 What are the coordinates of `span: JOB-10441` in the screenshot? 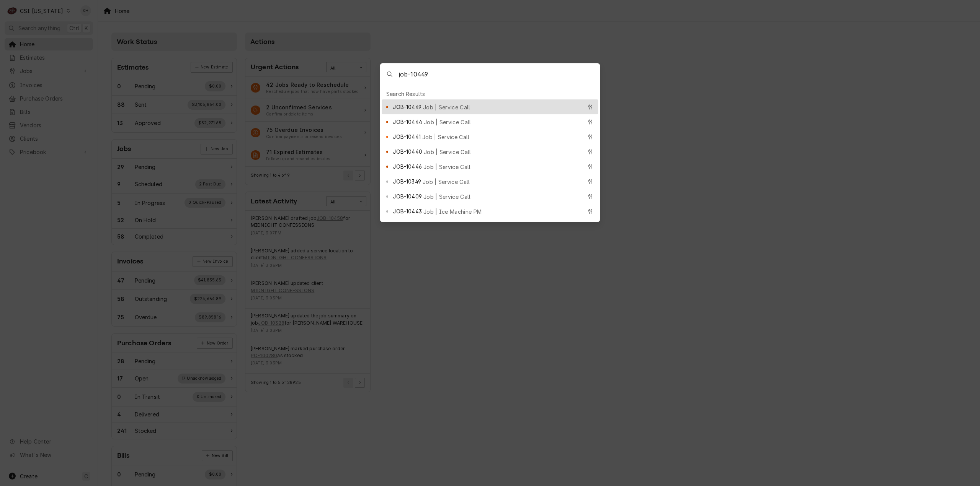 It's located at (406, 136).